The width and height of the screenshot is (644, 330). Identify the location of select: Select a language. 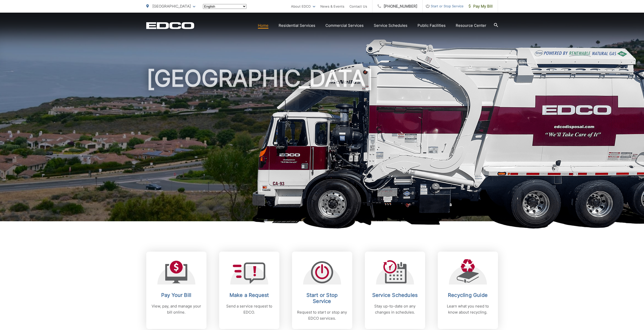
(225, 6).